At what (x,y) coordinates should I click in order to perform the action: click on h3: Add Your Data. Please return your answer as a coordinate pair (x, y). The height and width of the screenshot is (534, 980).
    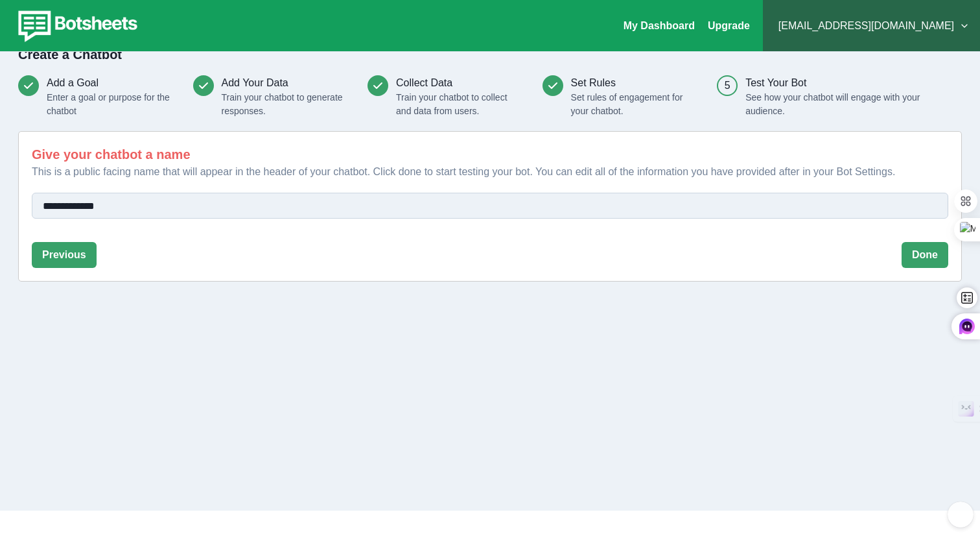
    Looking at the image, I should click on (283, 83).